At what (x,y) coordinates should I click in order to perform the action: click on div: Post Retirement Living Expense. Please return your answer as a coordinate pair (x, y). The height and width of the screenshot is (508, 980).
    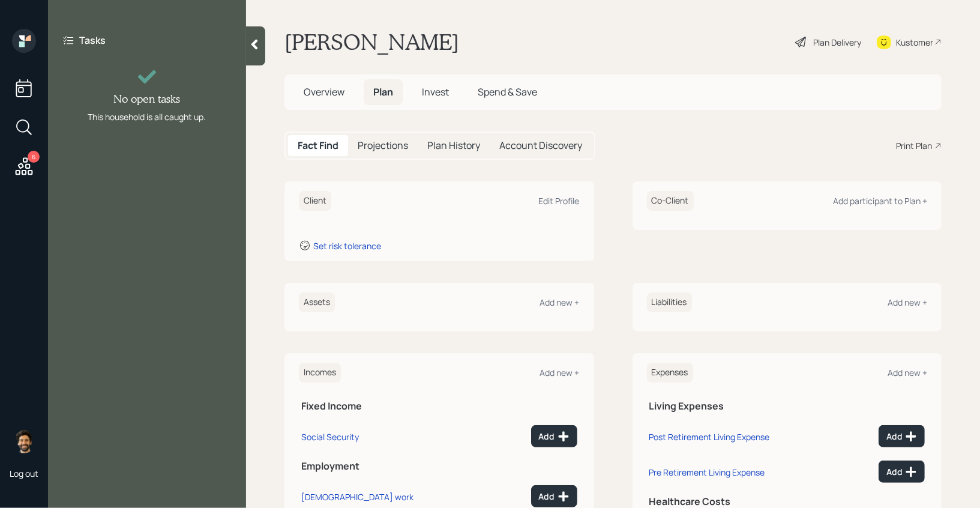
    Looking at the image, I should click on (709, 436).